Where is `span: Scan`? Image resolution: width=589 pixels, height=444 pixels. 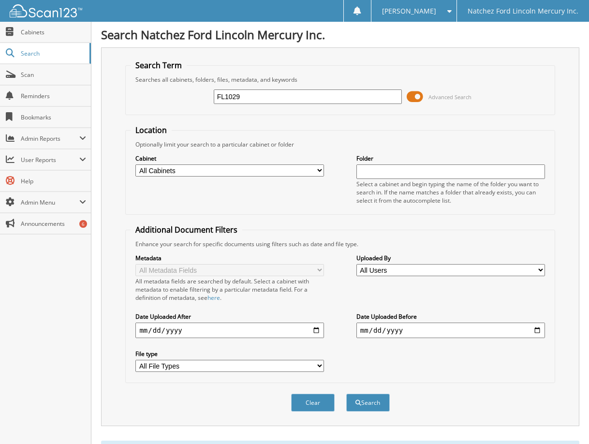
span: Scan is located at coordinates (53, 74).